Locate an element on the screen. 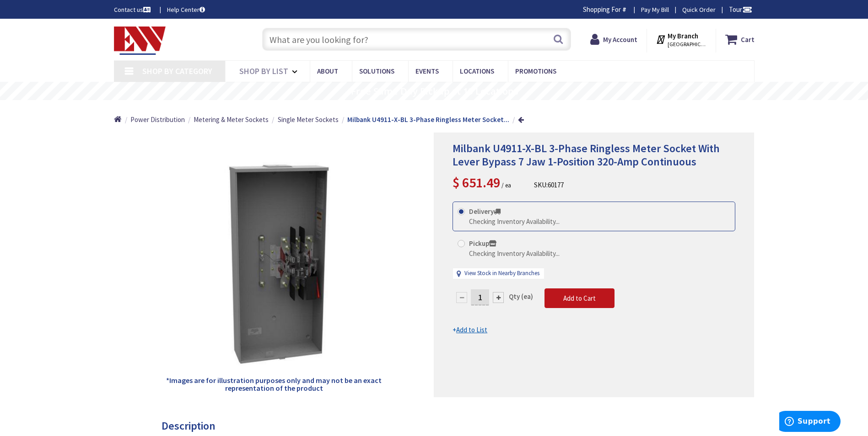 Image resolution: width=868 pixels, height=436 pixels. span: Events is located at coordinates (427, 71).